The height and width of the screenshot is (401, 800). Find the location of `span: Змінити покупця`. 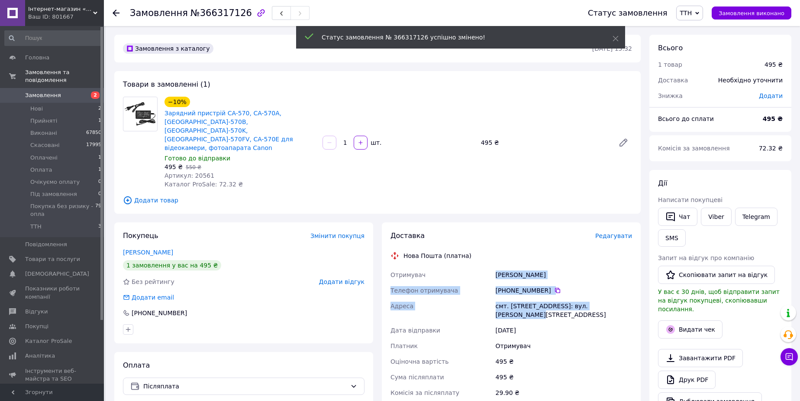

span: Змінити покупця is located at coordinates (337, 236).